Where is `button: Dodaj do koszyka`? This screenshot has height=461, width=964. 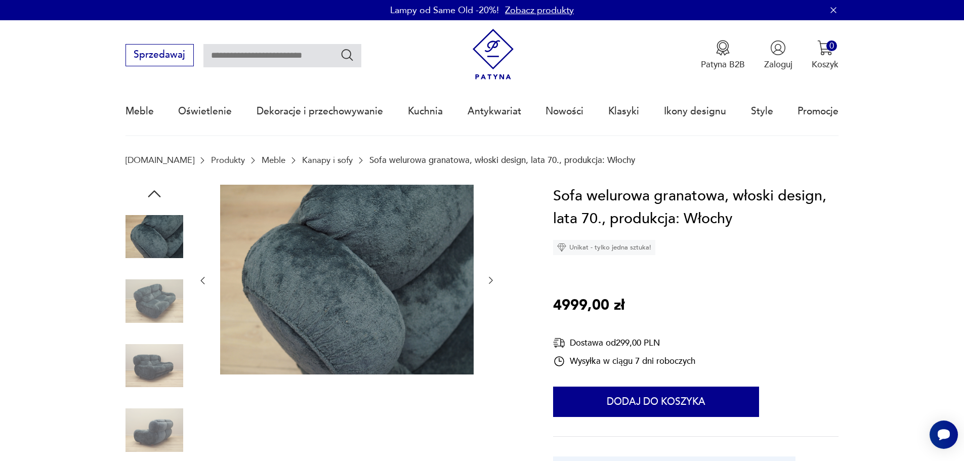 button: Dodaj do koszyka is located at coordinates (656, 402).